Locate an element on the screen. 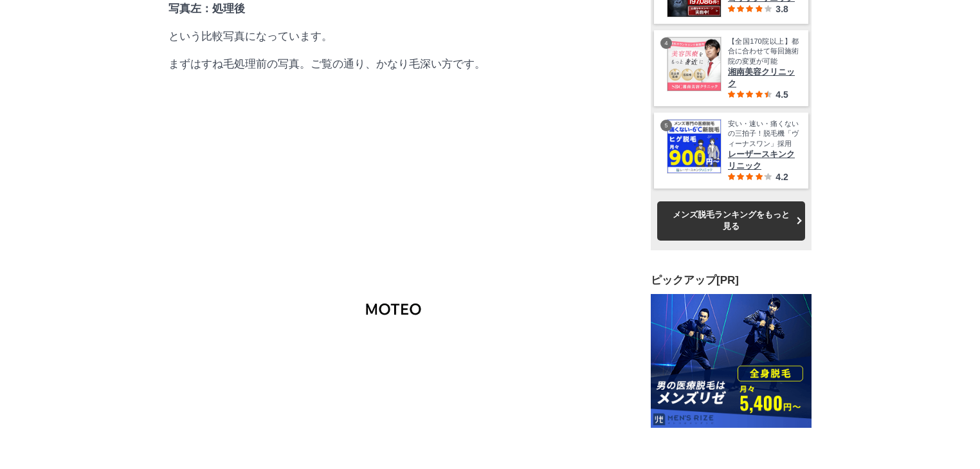 The width and height of the screenshot is (980, 469). span: 安い・速い・痛くないの三拍子！脱毛機「ヴィーナスワン」採用 is located at coordinates (763, 134).